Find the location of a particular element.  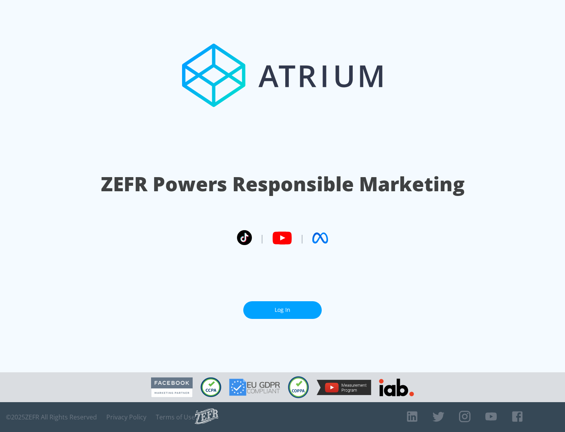

img: Facebook Marketing Partner is located at coordinates (172, 387).